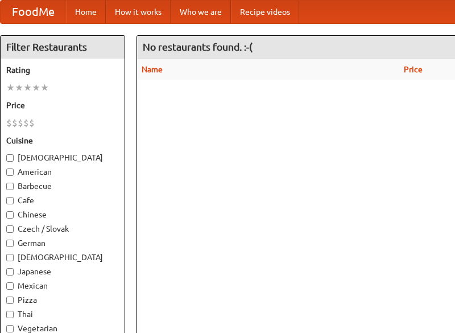 The height and width of the screenshot is (333, 455). What do you see at coordinates (86, 12) in the screenshot?
I see `a: Home` at bounding box center [86, 12].